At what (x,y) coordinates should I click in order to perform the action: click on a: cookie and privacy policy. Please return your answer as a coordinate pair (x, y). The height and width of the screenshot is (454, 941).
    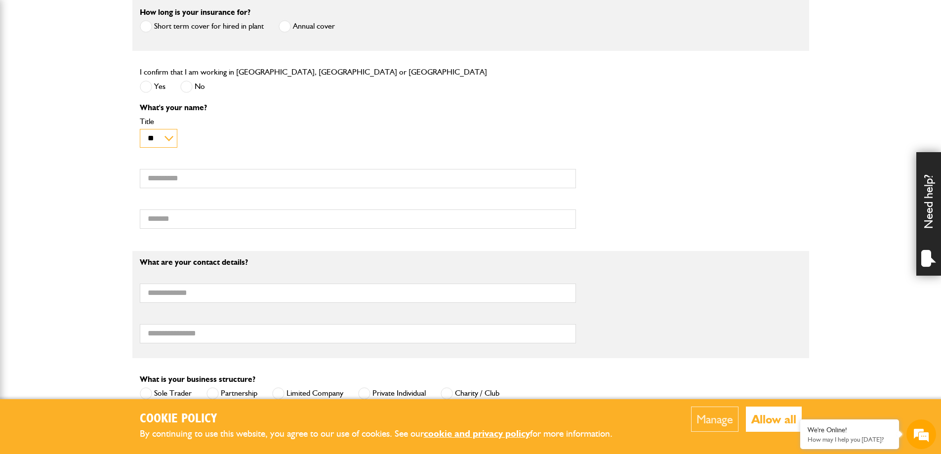
    Looking at the image, I should click on (477, 433).